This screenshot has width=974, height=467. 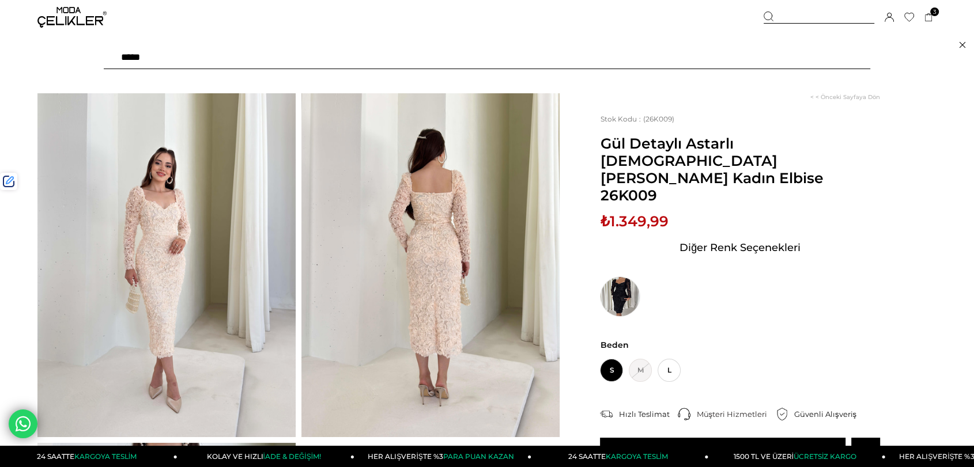 What do you see at coordinates (928, 17) in the screenshot?
I see `a: 3` at bounding box center [928, 17].